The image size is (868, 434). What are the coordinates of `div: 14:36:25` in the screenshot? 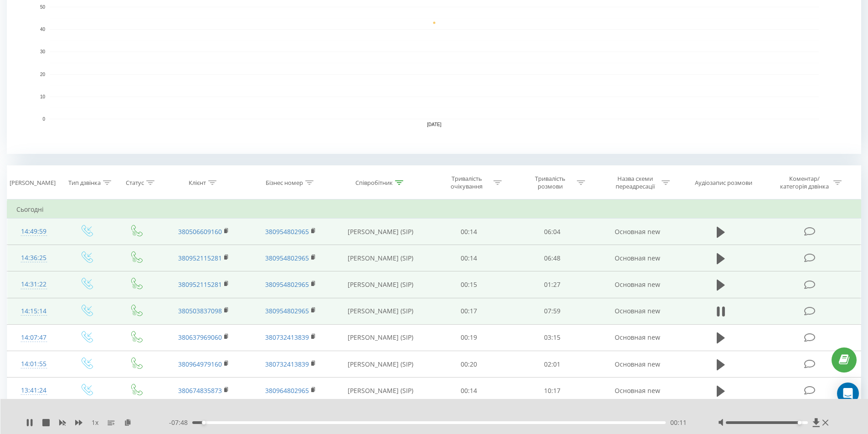 It's located at (34, 258).